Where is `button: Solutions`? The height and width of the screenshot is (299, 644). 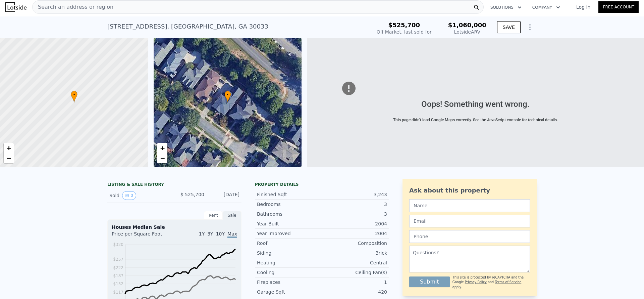 button: Solutions is located at coordinates (506, 7).